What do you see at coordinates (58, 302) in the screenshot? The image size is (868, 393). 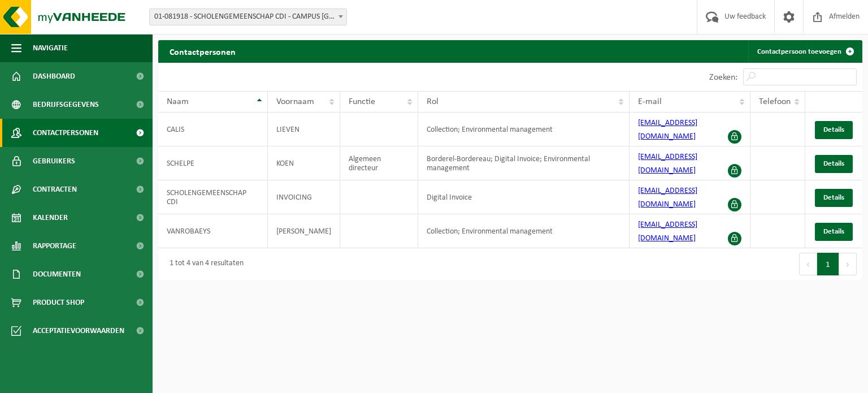 I see `span: Product Shop` at bounding box center [58, 302].